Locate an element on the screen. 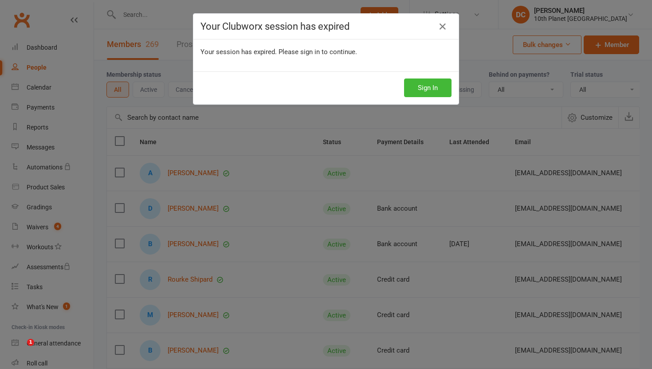 This screenshot has height=369, width=652. a: Close is located at coordinates (443, 27).